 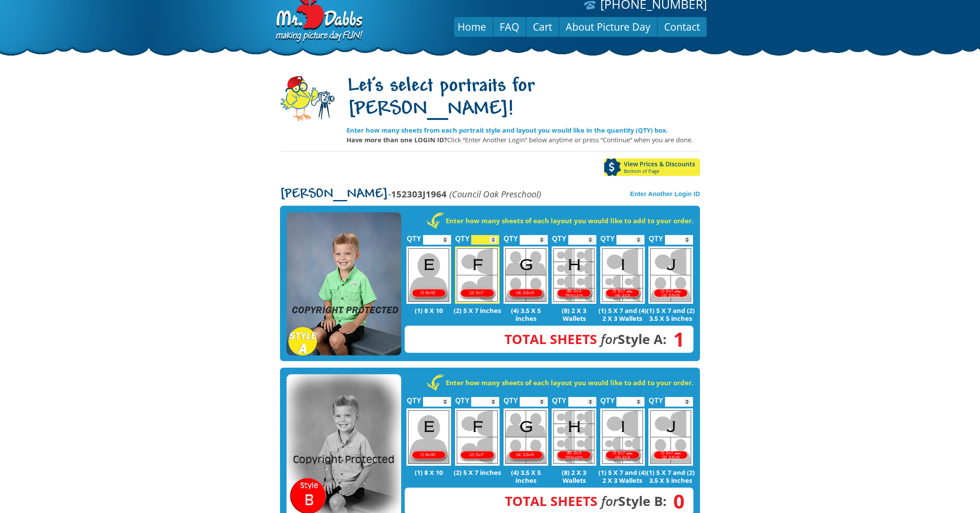 What do you see at coordinates (472, 27) in the screenshot?
I see `a: Home` at bounding box center [472, 27].